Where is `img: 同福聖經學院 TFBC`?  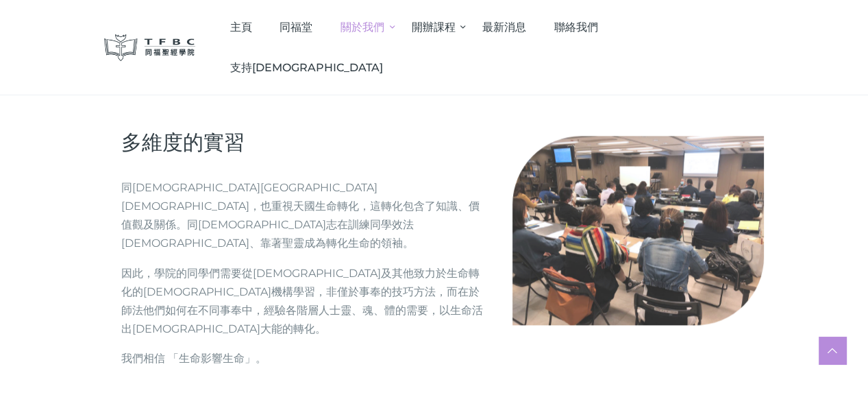
img: 同福聖經學院 TFBC is located at coordinates (150, 47).